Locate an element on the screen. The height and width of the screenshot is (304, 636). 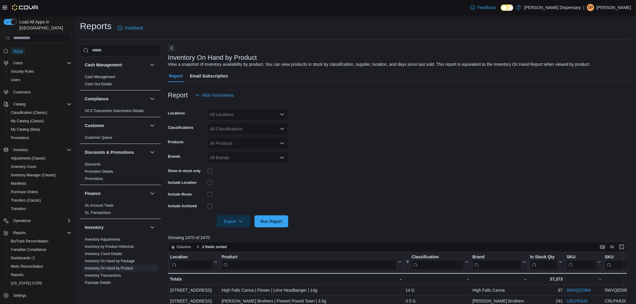
div: View a snapshot of inventory availability by product. You can view products in stock by classific... is located at coordinates (379, 64).